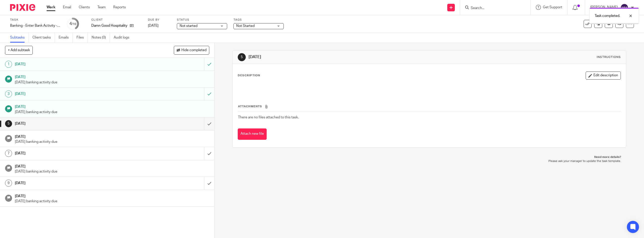 The height and width of the screenshot is (238, 644). What do you see at coordinates (73, 24) in the screenshot?
I see `div: 4` at bounding box center [73, 24].